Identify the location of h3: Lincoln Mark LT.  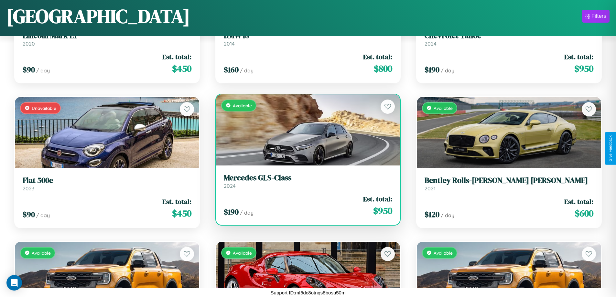
(107, 36).